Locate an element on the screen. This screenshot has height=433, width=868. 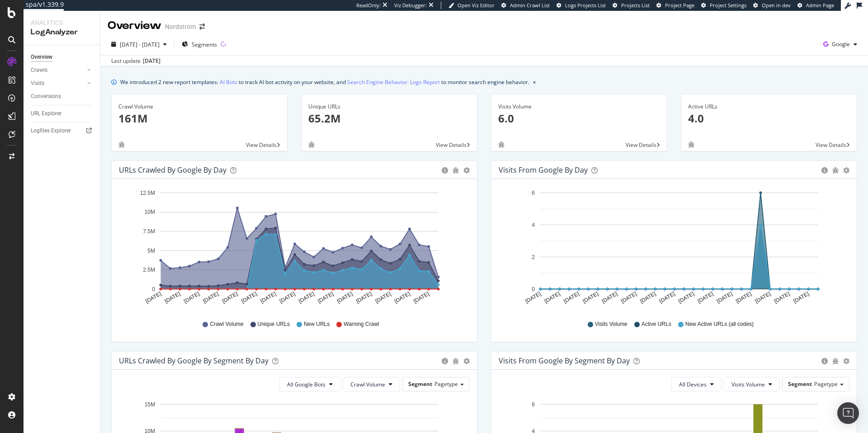
span: Segment is located at coordinates (800, 384).